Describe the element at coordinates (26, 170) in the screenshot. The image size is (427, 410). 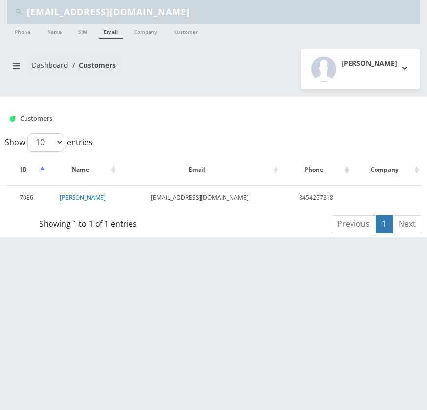
I see `th: ID: activate to sort column descending` at that location.